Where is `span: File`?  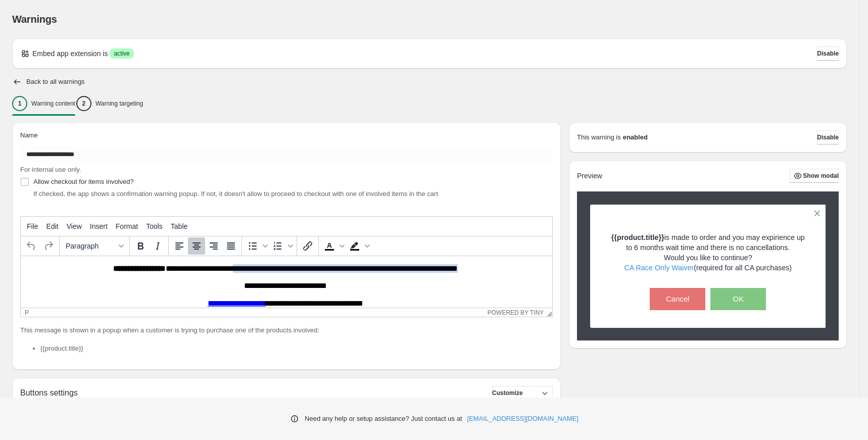
span: File is located at coordinates (33, 227).